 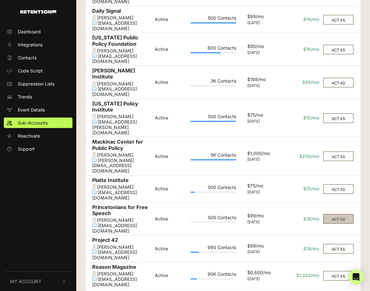 What do you see at coordinates (26, 149) in the screenshot?
I see `span: Support` at bounding box center [26, 149].